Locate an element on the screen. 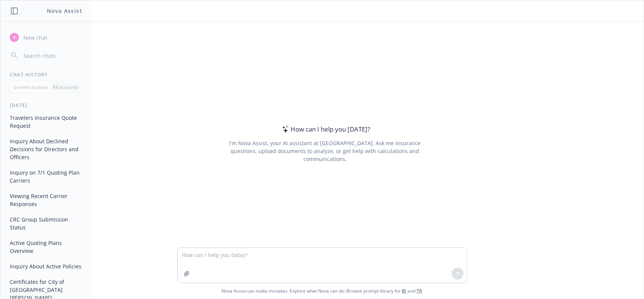 This screenshot has width=644, height=299. input: Search chats is located at coordinates (52, 56).